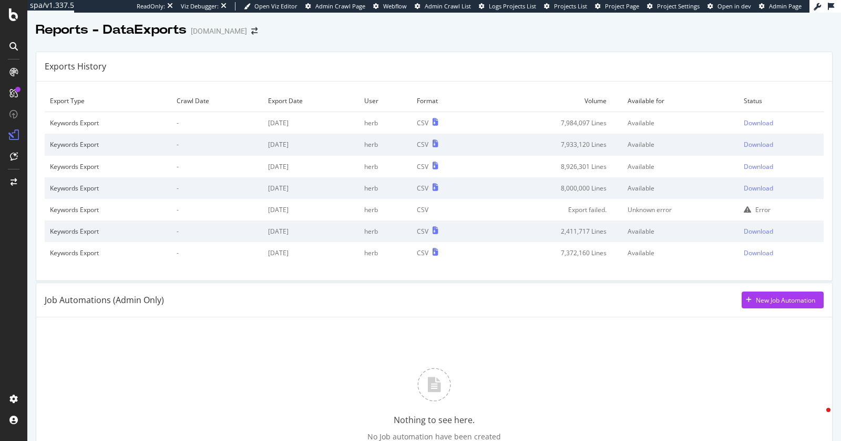  I want to click on span: Webflow, so click(395, 6).